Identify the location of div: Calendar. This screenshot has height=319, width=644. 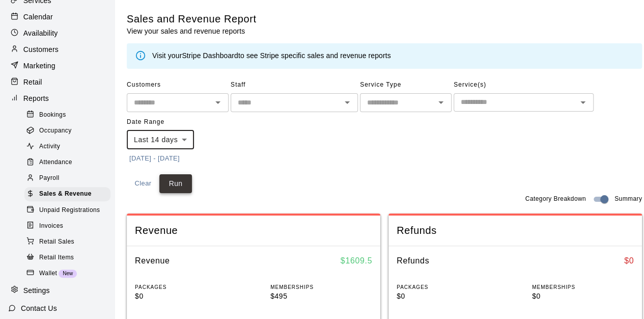
(57, 16).